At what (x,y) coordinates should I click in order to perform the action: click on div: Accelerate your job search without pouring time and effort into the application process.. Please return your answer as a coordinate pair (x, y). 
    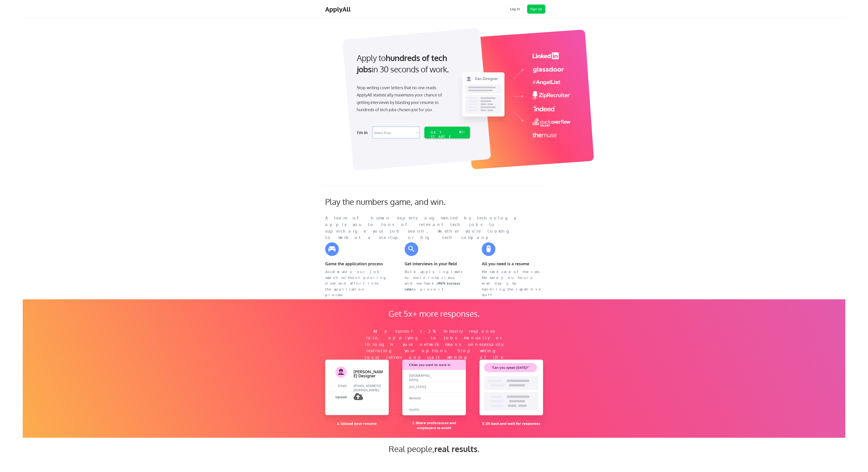
    Looking at the image, I should click on (356, 284).